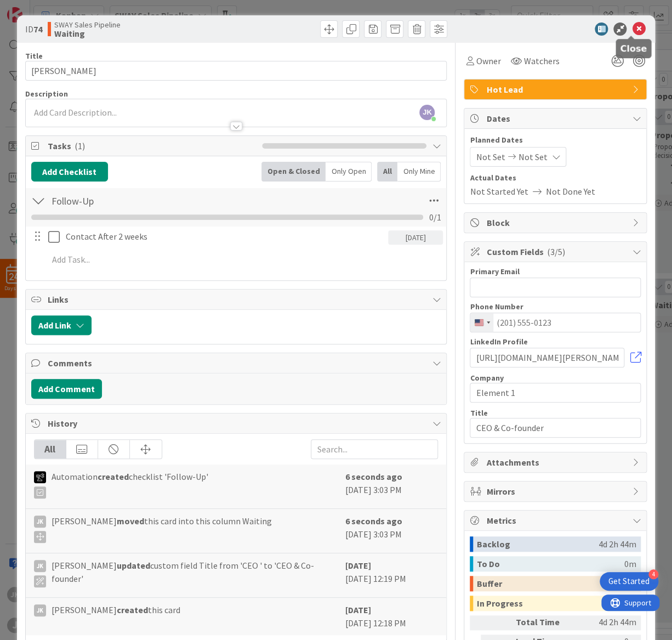  What do you see at coordinates (33, 29) in the screenshot?
I see `span: ID` at bounding box center [33, 29].